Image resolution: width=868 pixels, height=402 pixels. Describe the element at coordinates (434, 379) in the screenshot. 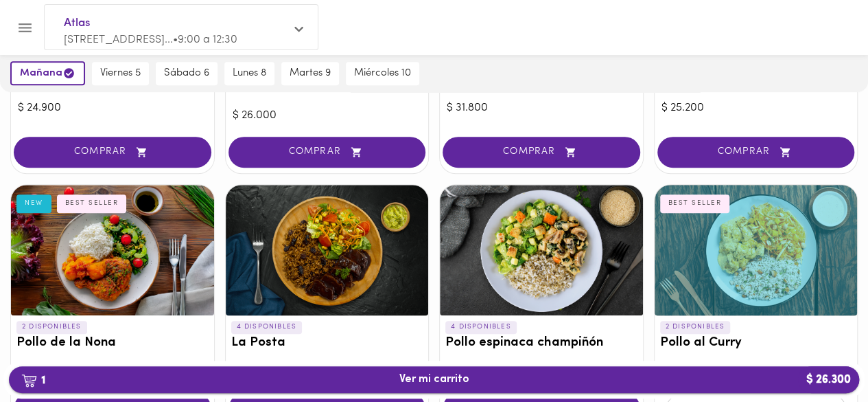

I see `button: 1Ver mi carrito$ 26.300` at that location.